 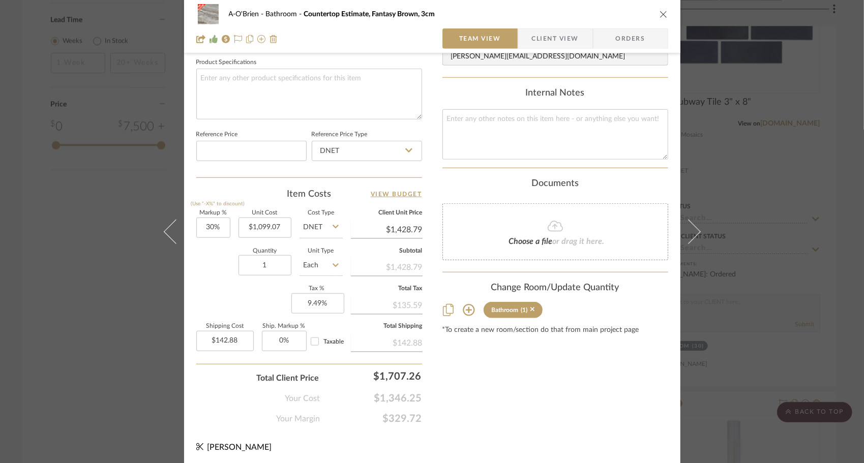 I want to click on label: Tax %, so click(x=317, y=289).